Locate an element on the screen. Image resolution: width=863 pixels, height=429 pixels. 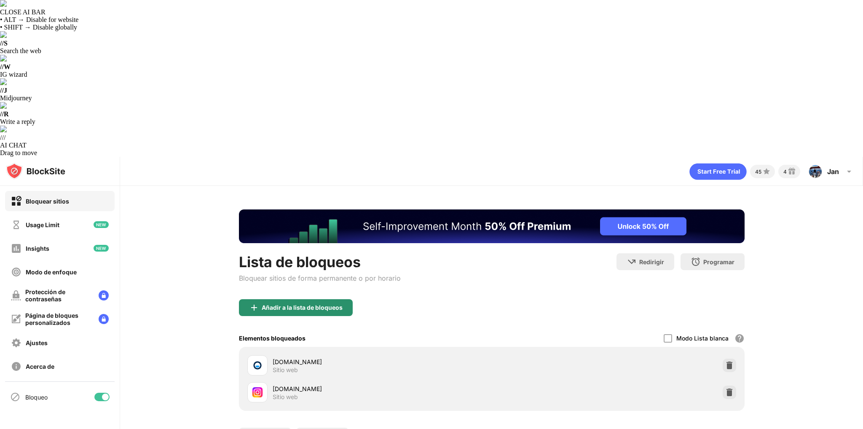
div: Acerca de is located at coordinates (40, 366).